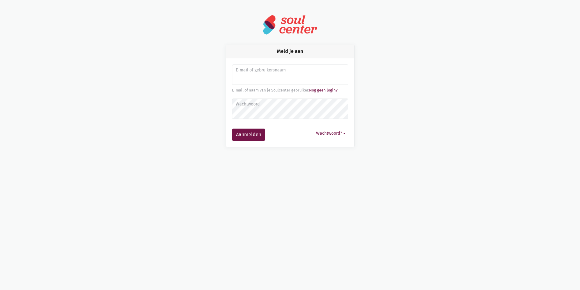  I want to click on div: Meld je aan, so click(290, 51).